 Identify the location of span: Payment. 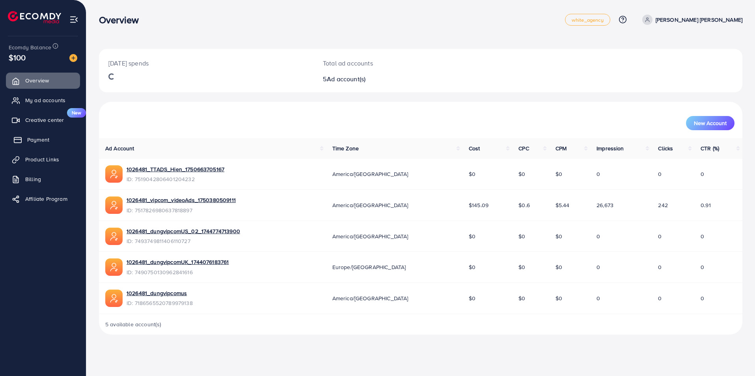
(38, 140).